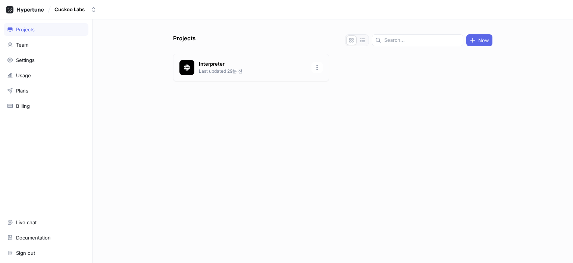 This screenshot has width=573, height=263. What do you see at coordinates (479, 40) in the screenshot?
I see `button: New` at bounding box center [479, 40].